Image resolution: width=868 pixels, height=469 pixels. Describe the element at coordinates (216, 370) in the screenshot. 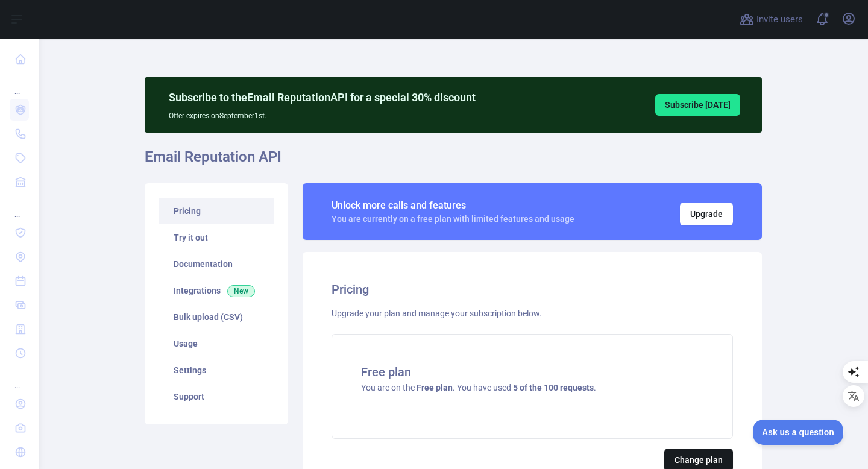

I see `a: Settings` at that location.